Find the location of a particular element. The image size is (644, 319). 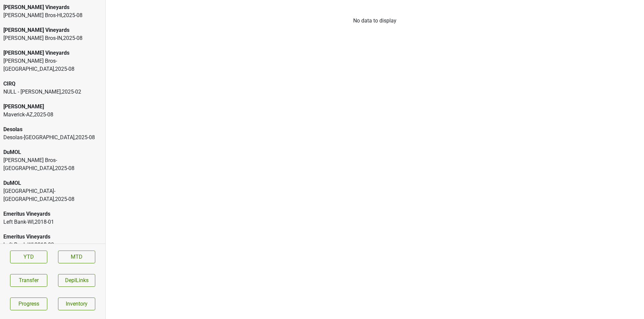

div: CIRQ is located at coordinates (52, 84).